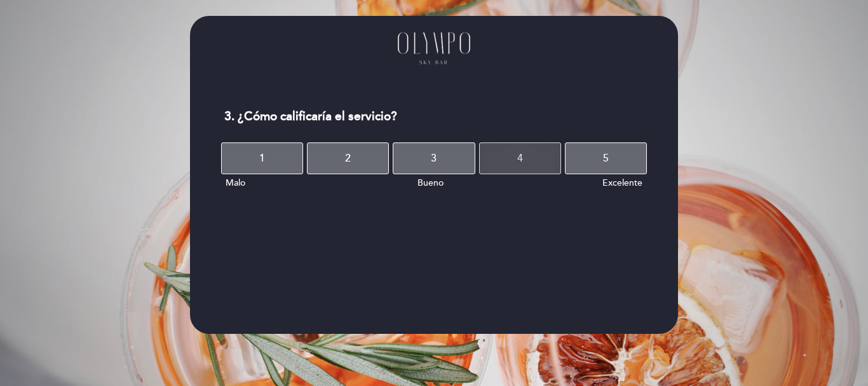 The image size is (868, 386). I want to click on button: 4, so click(520, 158).